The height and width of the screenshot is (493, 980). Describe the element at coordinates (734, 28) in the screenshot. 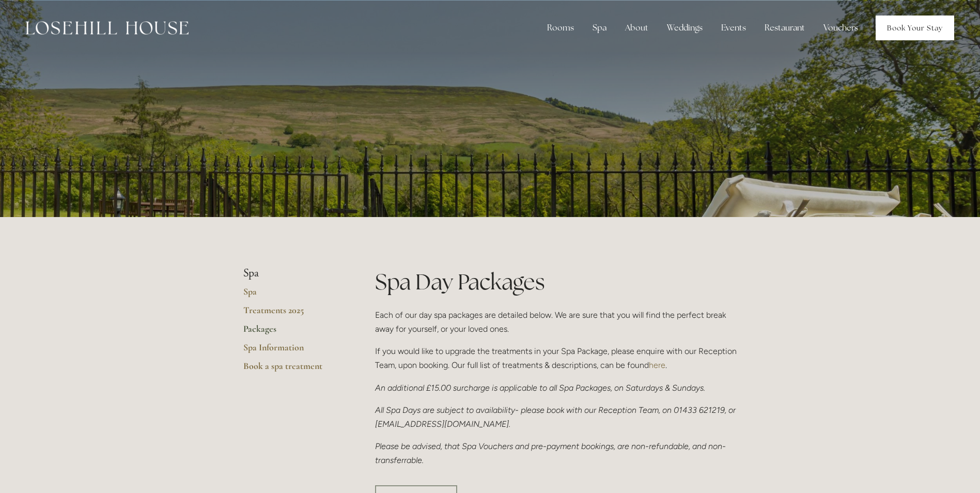

I see `div: Events` at that location.